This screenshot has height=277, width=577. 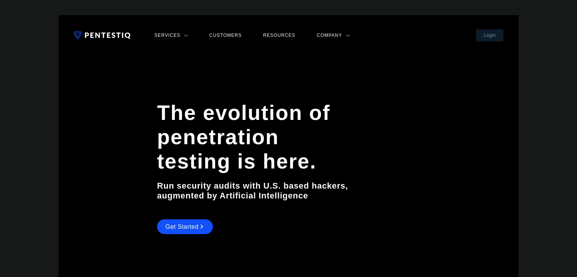 I want to click on a: Services, so click(x=171, y=35).